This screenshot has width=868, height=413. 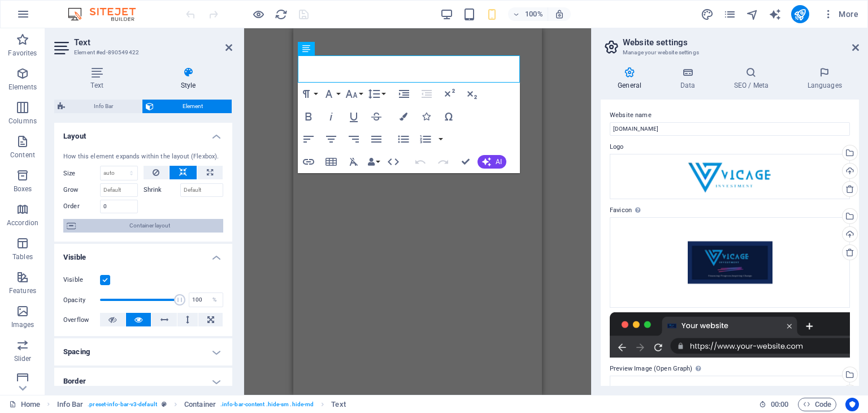 I want to click on p: Slider, so click(x=22, y=359).